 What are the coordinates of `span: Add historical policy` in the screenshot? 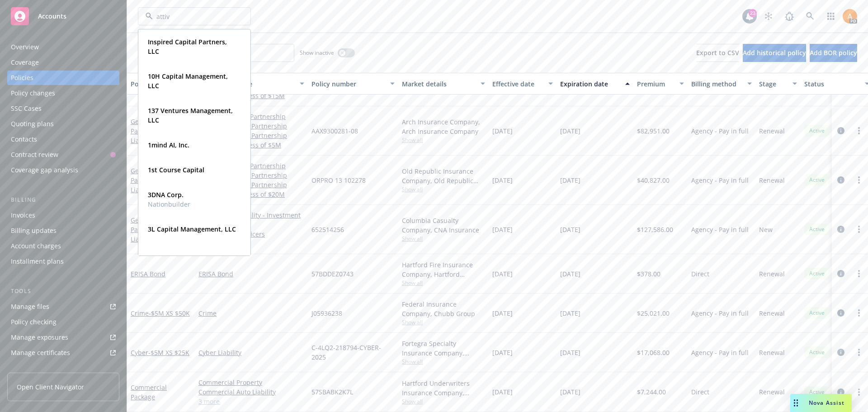 It's located at (774, 53).